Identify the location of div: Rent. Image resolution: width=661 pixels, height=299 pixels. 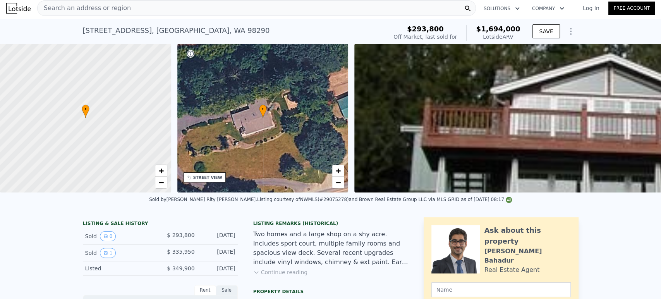
(205, 290).